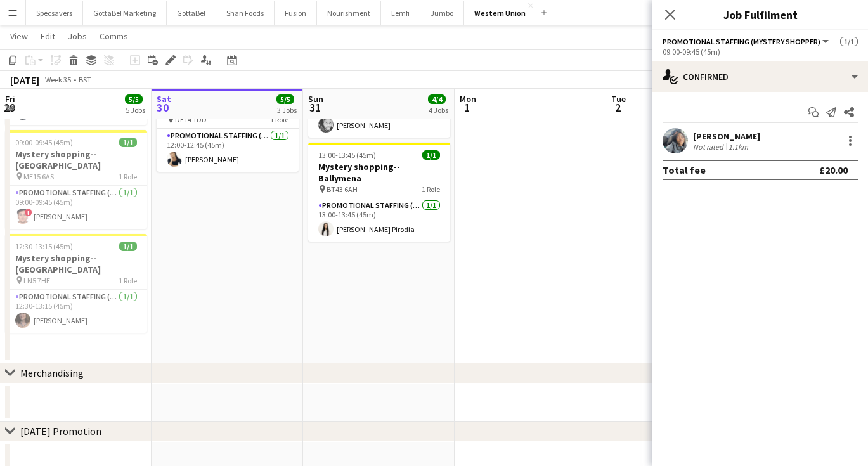 The height and width of the screenshot is (466, 868). What do you see at coordinates (379, 192) in the screenshot?
I see `app-job-card: 13:00-13:45 (45m)1/1Mystery shopping--Ballymena BT43 6AH1 RolePromotional Staffing (Mystery Shopp...` at bounding box center [379, 192].